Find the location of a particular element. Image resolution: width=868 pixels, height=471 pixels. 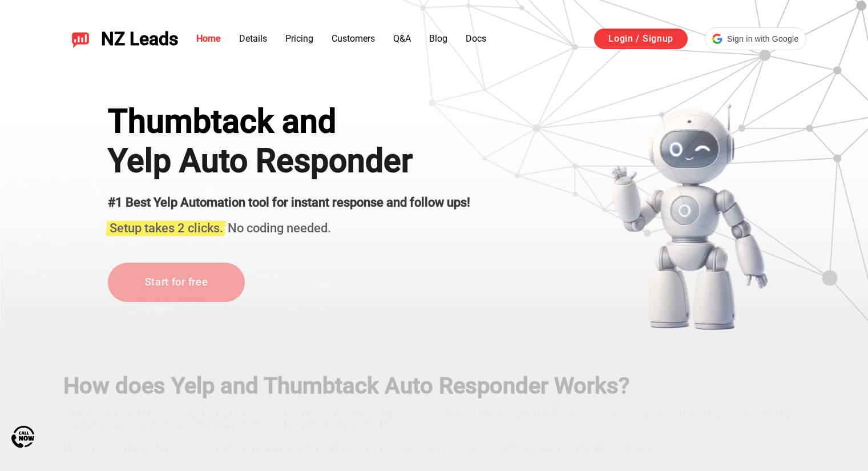

a: Home is located at coordinates (209, 38).